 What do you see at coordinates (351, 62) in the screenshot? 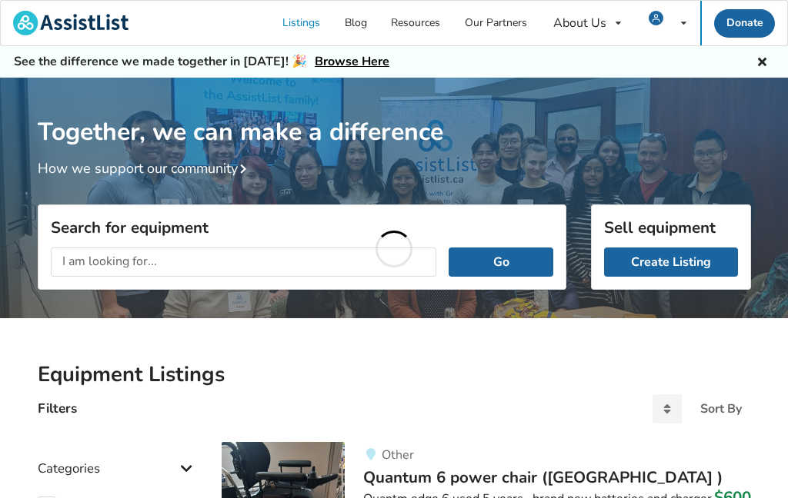
I see `a: Browse Here` at bounding box center [351, 62].